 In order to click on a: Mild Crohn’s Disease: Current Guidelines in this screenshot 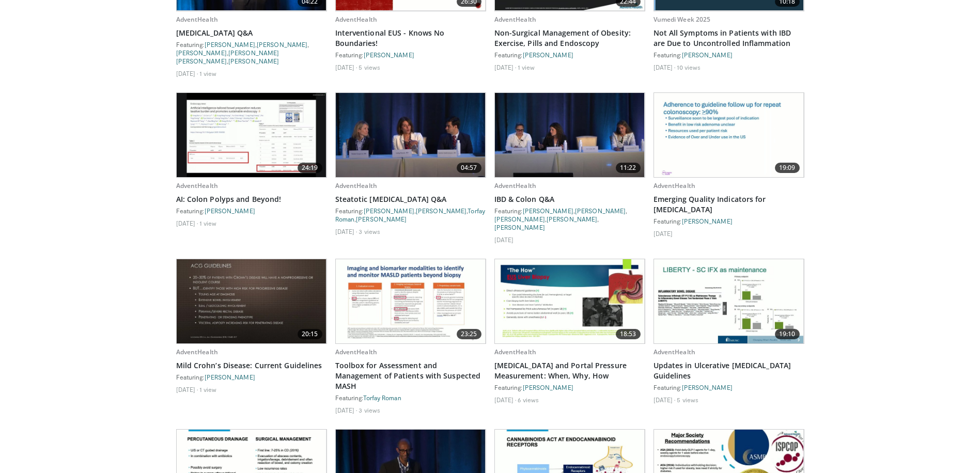, I will do `click(252, 365)`.